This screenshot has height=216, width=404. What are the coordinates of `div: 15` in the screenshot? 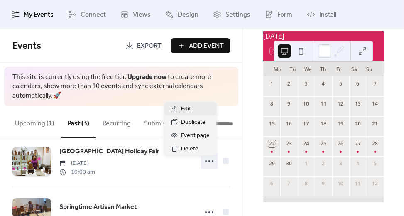 It's located at (272, 124).